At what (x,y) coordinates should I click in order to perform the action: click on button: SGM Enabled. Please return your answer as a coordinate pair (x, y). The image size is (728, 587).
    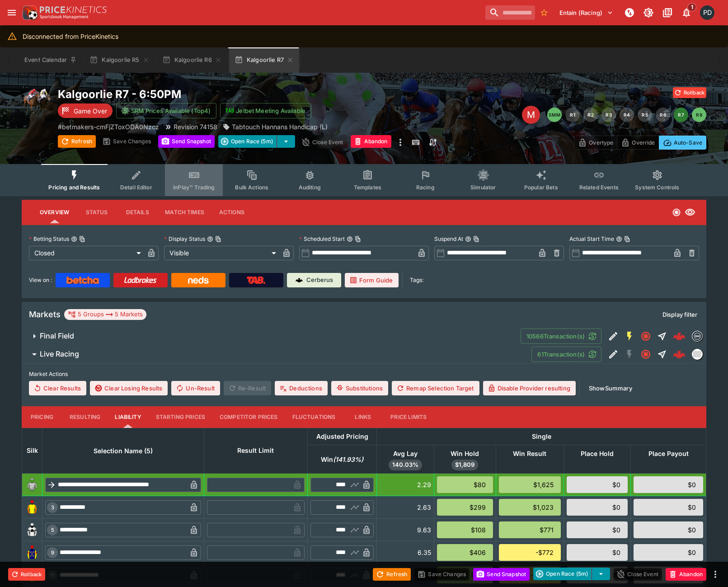
    Looking at the image, I should click on (630, 336).